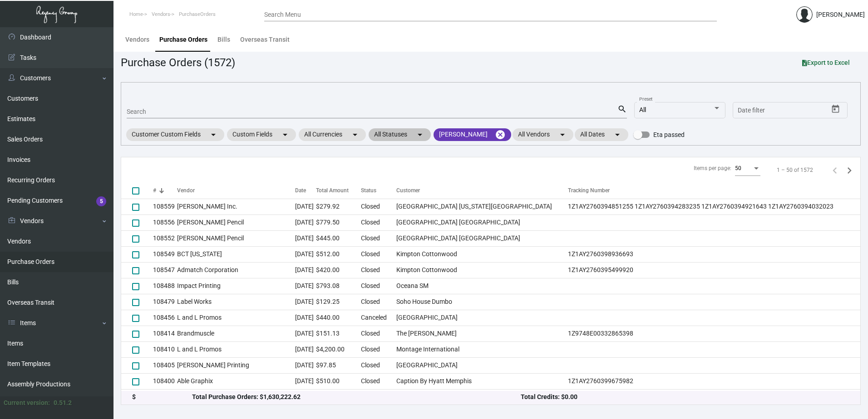 The width and height of the screenshot is (868, 419). I want to click on div: Tracking Number, so click(589, 190).